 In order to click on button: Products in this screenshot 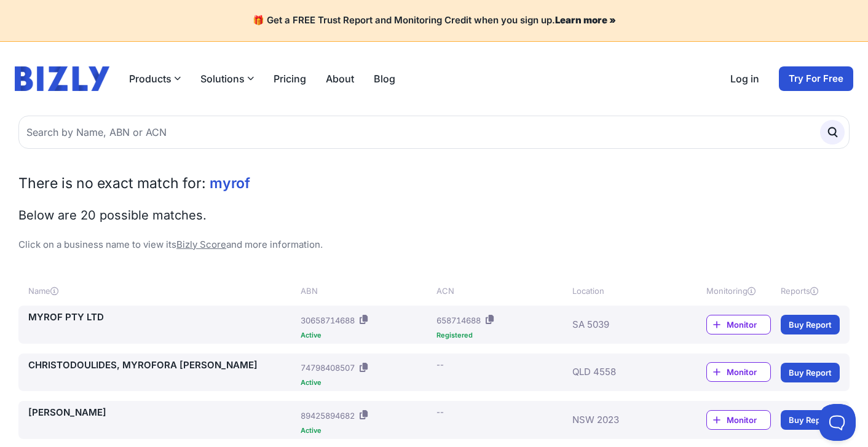, I will do `click(155, 79)`.